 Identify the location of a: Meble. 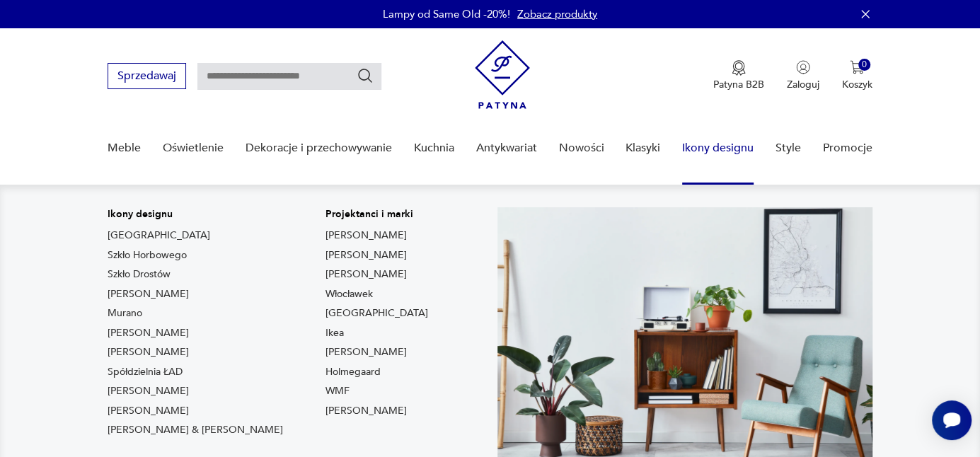
(124, 148).